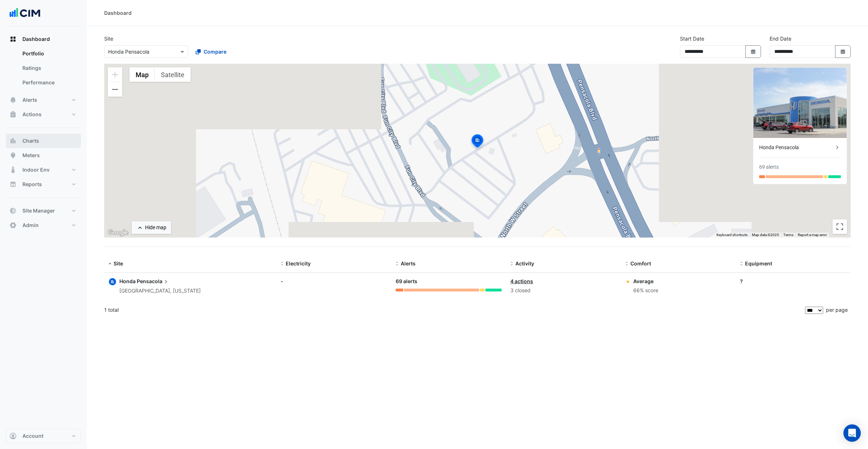 This screenshot has width=868, height=449. What do you see at coordinates (118, 233) in the screenshot?
I see `img: Google` at bounding box center [118, 233].